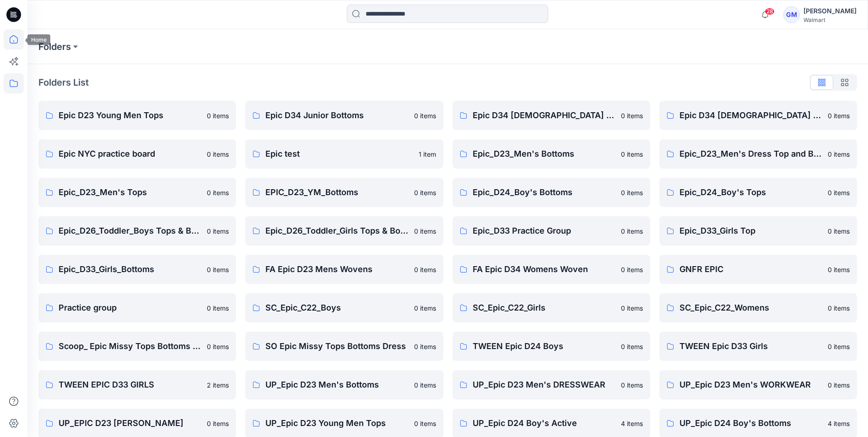  What do you see at coordinates (758, 385) in the screenshot?
I see `a: UP_Epic D23 Men's WORKWEAR0 items` at bounding box center [758, 385].